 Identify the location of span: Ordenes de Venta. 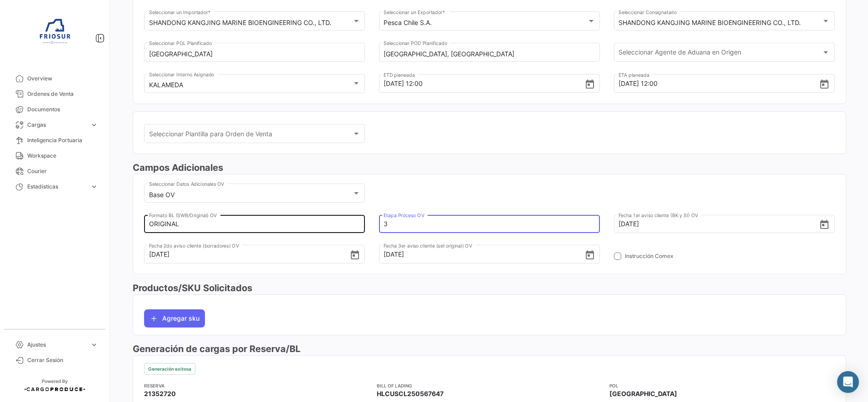
(62, 94).